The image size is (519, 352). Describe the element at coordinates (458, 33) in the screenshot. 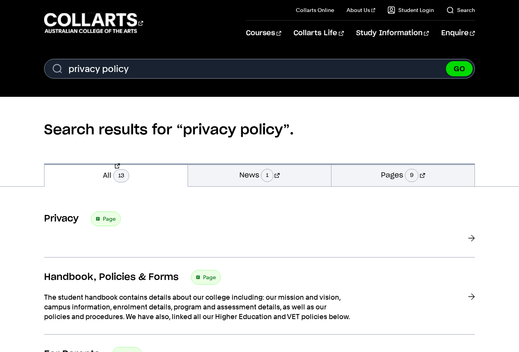

I see `a: Enquire` at that location.